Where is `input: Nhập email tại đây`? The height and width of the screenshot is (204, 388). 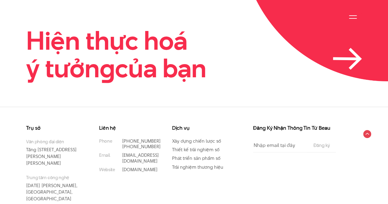 input: Nhập email tại đây is located at coordinates (280, 145).